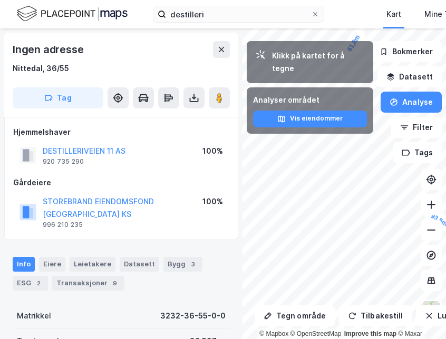 Image resolution: width=446 pixels, height=339 pixels. I want to click on button: Tags, so click(417, 153).